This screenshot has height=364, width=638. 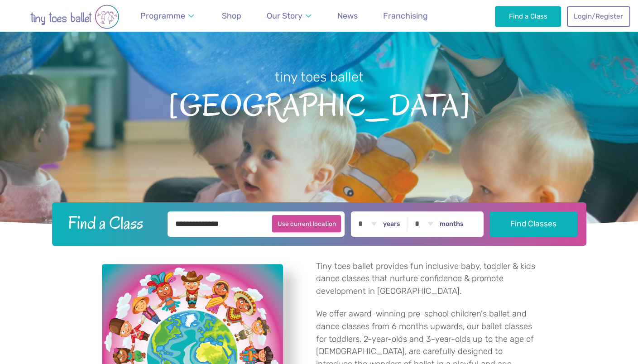 What do you see at coordinates (284, 15) in the screenshot?
I see `span: Our Story` at bounding box center [284, 15].